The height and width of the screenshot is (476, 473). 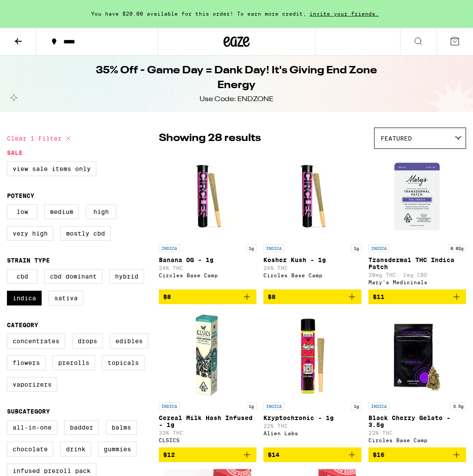 What do you see at coordinates (417, 263) in the screenshot?
I see `p: Transdermal THC Indica Patch` at bounding box center [417, 263].